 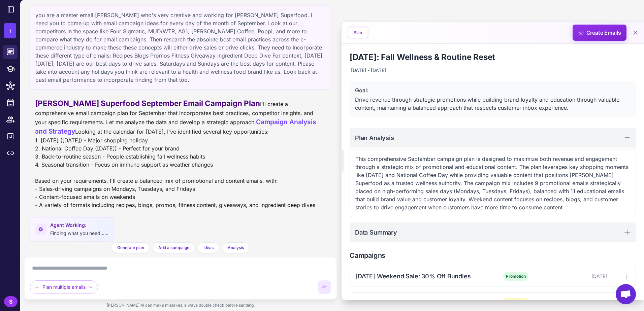 I want to click on h2: Campaigns, so click(x=493, y=256).